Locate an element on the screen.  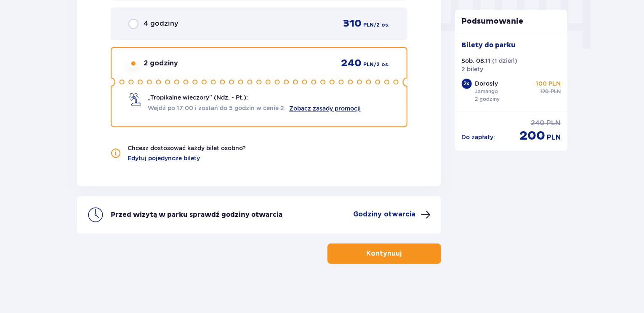
a: Edytuj pojedyncze bilety is located at coordinates (164, 158).